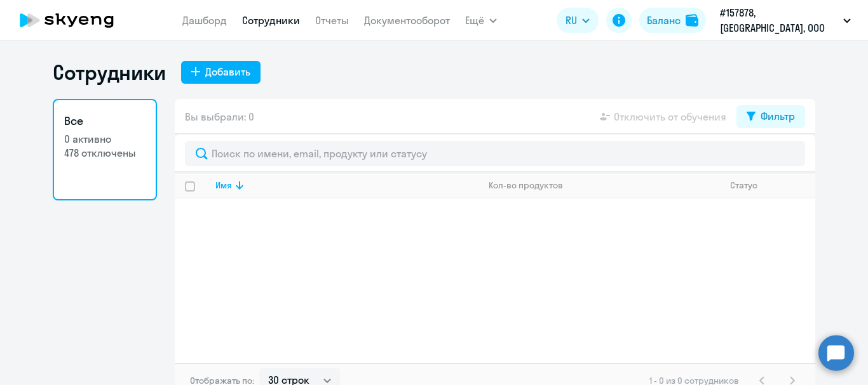 This screenshot has height=385, width=868. I want to click on a: Все0 активно478 отключены, so click(105, 150).